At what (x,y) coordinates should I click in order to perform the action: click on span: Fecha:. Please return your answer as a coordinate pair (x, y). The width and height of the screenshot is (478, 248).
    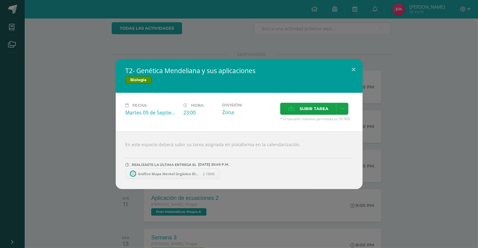
    Looking at the image, I should click on (140, 105).